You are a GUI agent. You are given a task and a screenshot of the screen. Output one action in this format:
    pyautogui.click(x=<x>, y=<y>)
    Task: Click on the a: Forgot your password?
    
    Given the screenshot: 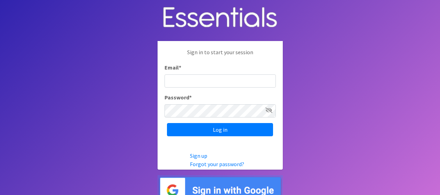 What is the action you would take?
    pyautogui.click(x=217, y=164)
    